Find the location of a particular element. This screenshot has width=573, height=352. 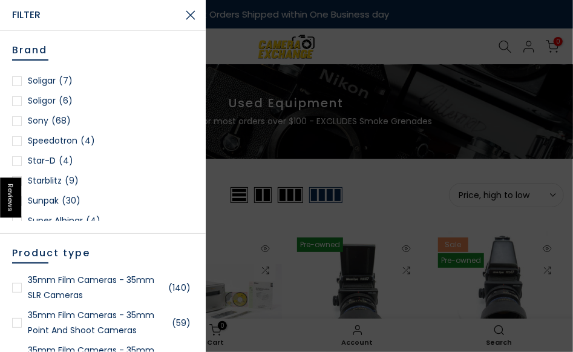

a: Soligor(6) is located at coordinates (103, 101).